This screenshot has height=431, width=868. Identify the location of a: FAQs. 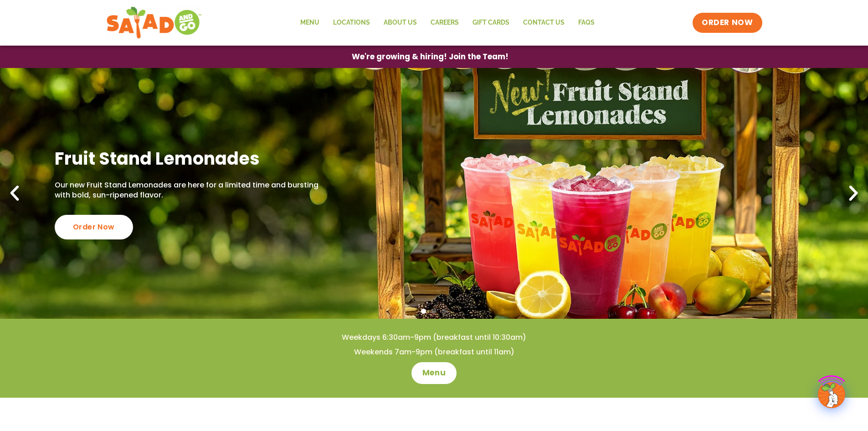
(586, 23).